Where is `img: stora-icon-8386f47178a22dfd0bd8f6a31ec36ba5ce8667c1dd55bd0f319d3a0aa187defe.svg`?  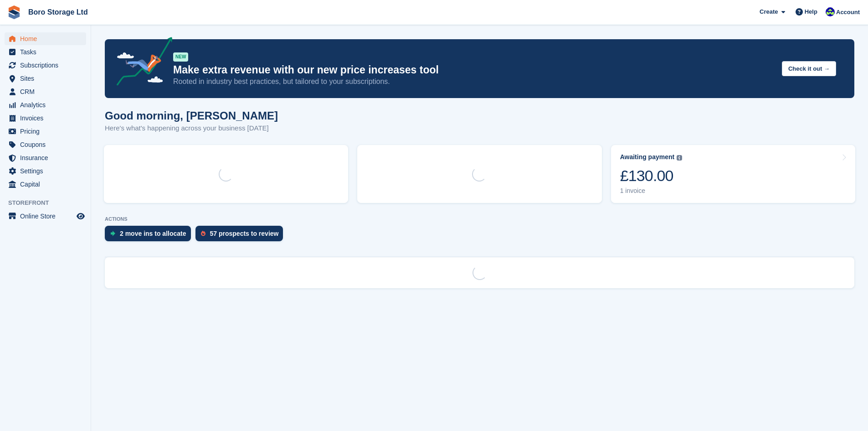
img: stora-icon-8386f47178a22dfd0bd8f6a31ec36ba5ce8667c1dd55bd0f319d3a0aa187defe.svg is located at coordinates (14, 13).